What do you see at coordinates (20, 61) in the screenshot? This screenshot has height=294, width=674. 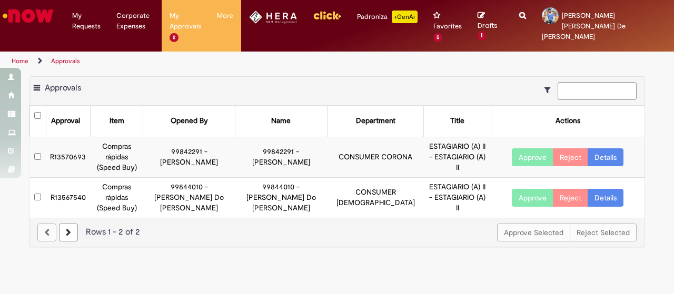 I see `a: Home` at bounding box center [20, 61].